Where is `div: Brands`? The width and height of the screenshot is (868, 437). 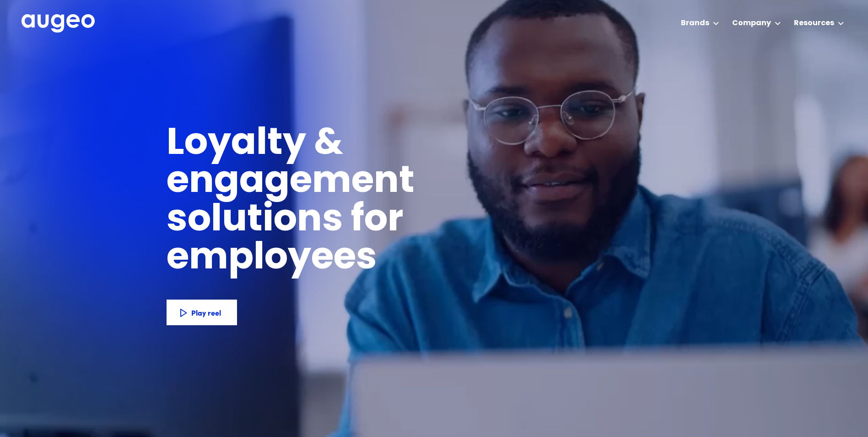
div: Brands is located at coordinates (696, 23).